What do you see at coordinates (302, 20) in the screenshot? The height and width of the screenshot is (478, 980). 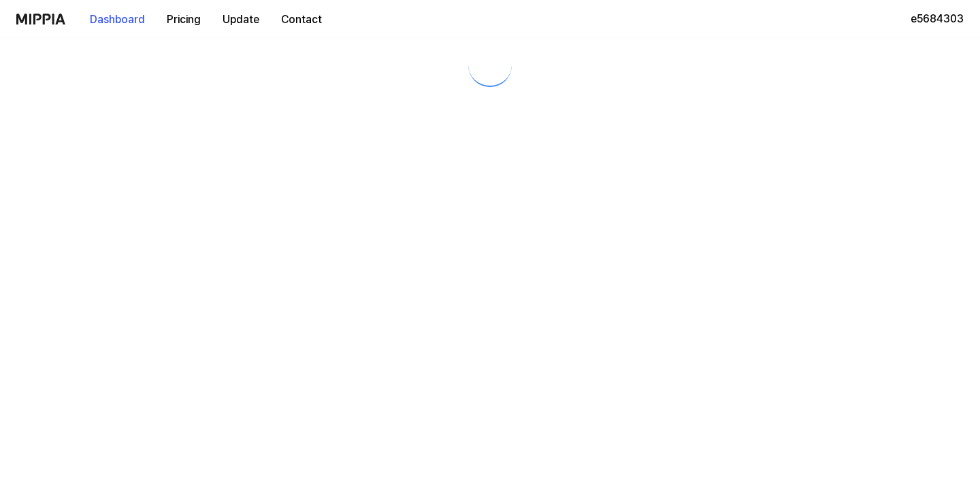 I see `button: Contact` at bounding box center [302, 20].